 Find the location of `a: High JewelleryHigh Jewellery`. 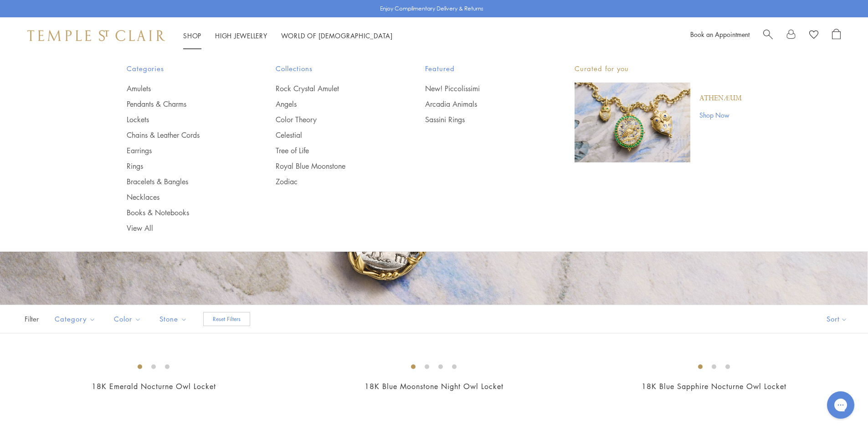

a: High JewelleryHigh Jewellery is located at coordinates (241, 35).